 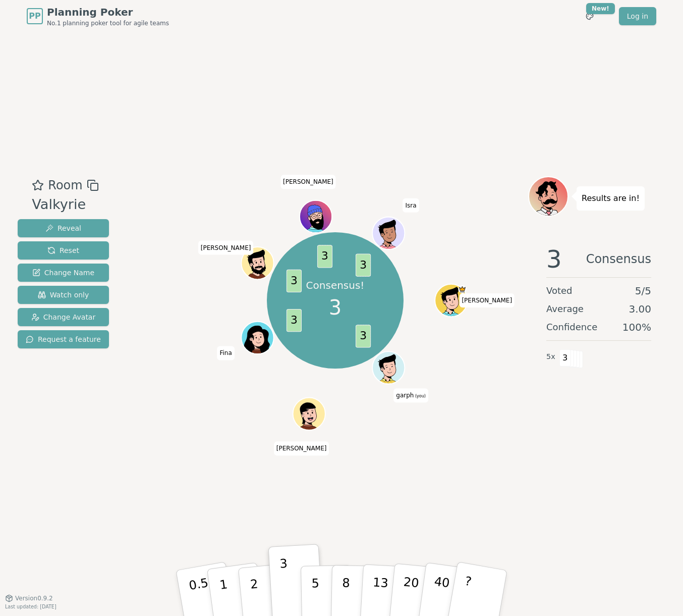 What do you see at coordinates (63, 250) in the screenshot?
I see `button: Reset` at bounding box center [63, 250].